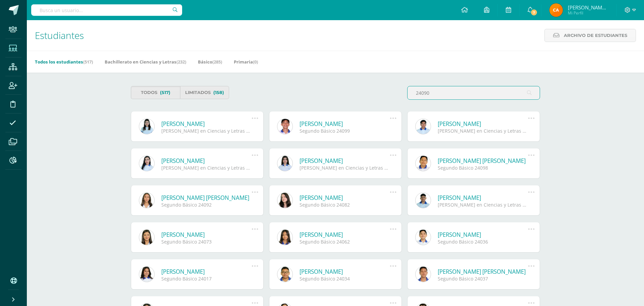 Image resolution: width=644 pixels, height=306 pixels. Describe the element at coordinates (483, 168) in the screenshot. I see `div: Segundo Básico 24098` at that location.